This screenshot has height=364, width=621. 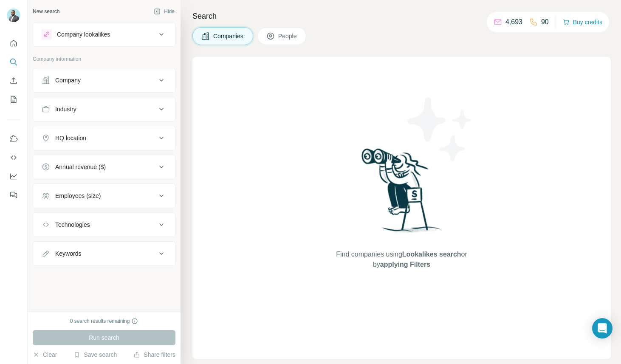 What do you see at coordinates (104, 34) in the screenshot?
I see `button: Company lookalikes` at bounding box center [104, 34].